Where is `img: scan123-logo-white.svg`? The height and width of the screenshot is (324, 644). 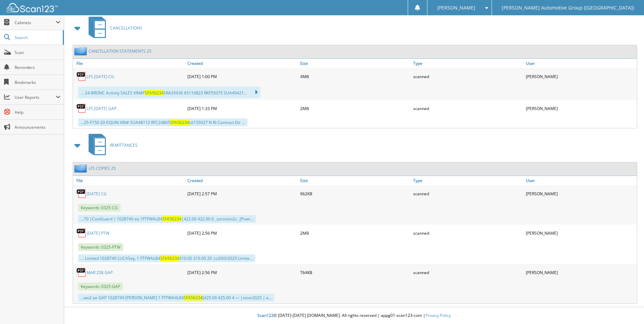 img: scan123-logo-white.svg is located at coordinates (32, 7).